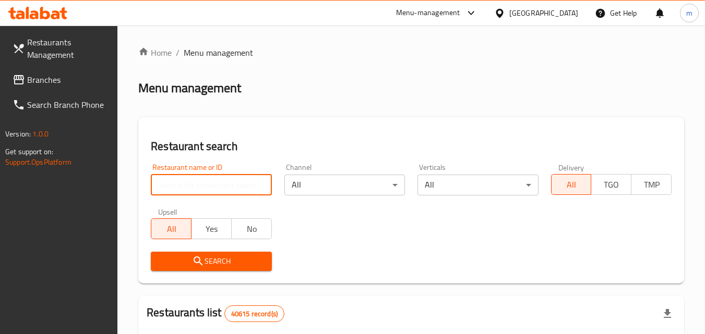  What do you see at coordinates (68, 80) in the screenshot?
I see `span: Branches` at bounding box center [68, 80].